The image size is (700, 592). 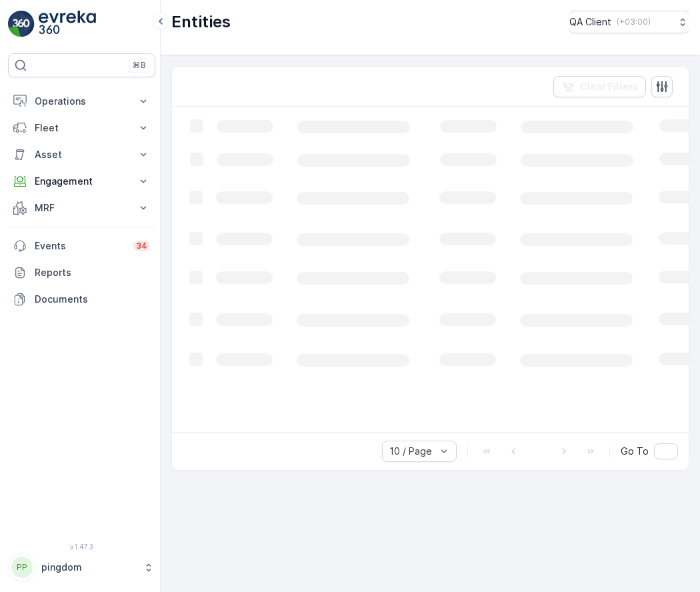 I want to click on button: Engagement, so click(x=81, y=181).